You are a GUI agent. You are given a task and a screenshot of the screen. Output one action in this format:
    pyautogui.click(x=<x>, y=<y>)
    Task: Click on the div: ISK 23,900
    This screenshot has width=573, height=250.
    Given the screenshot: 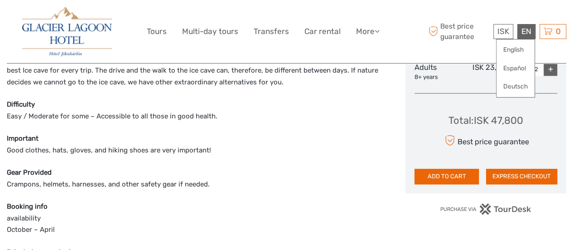 What is the action you would take?
    pyautogui.click(x=486, y=72)
    